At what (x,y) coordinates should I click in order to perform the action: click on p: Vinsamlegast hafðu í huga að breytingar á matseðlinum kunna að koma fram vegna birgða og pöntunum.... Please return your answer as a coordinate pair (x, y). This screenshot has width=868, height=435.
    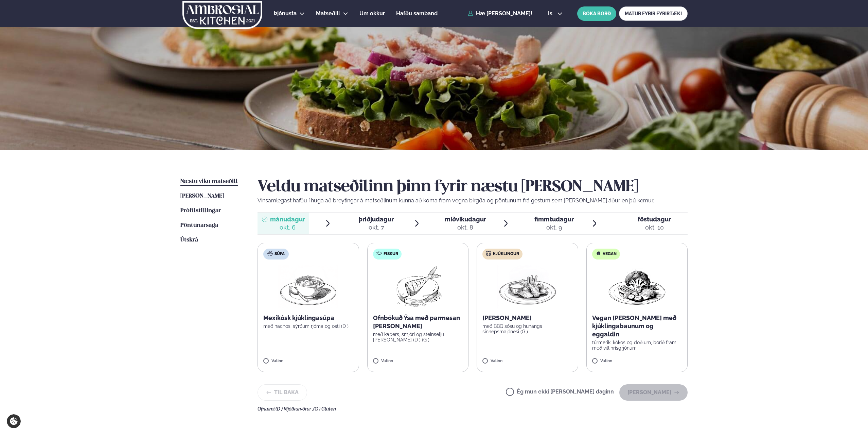
    Looking at the image, I should click on (473, 200).